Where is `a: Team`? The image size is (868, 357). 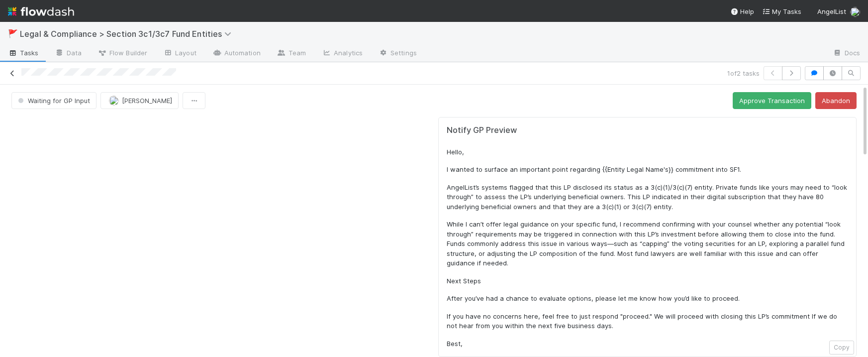
a: Team is located at coordinates (291, 54).